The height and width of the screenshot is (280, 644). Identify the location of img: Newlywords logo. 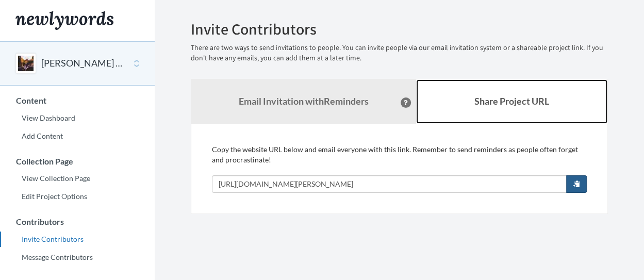
(64, 21).